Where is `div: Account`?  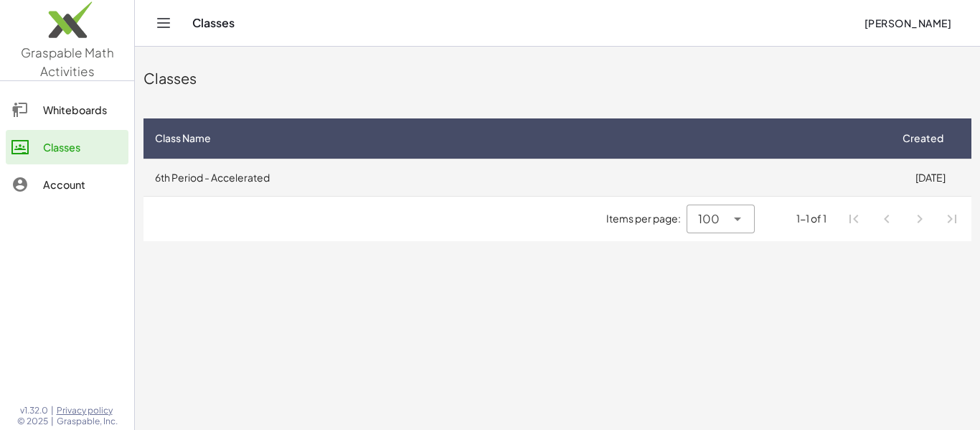
div: Account is located at coordinates (82, 184).